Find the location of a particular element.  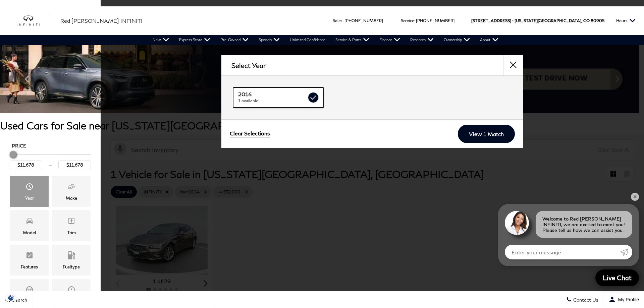

span: Service is located at coordinates (407, 21).